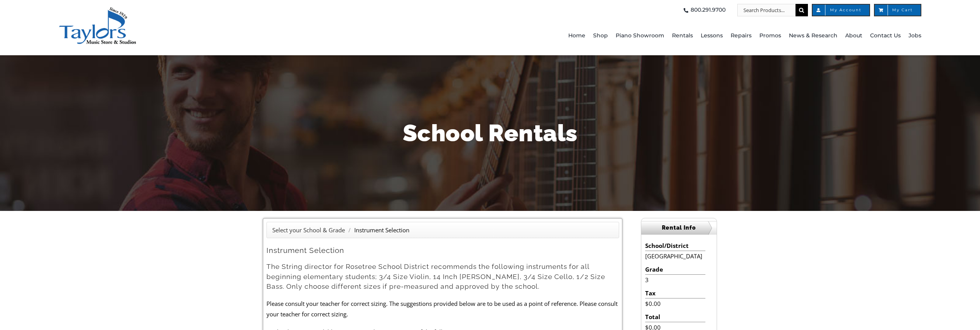 The image size is (980, 330). I want to click on a: News & Research, so click(813, 36).